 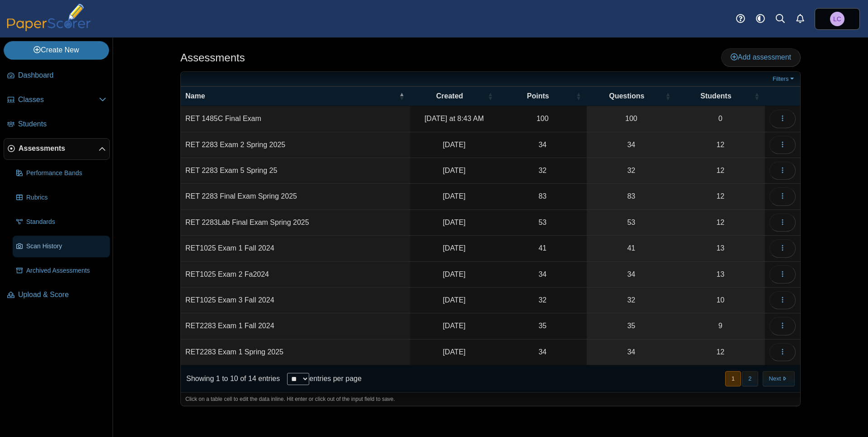 I want to click on div: Click on a table cell to edit the data inline. Hit enter or click out of the input field to save., so click(x=491, y=399).